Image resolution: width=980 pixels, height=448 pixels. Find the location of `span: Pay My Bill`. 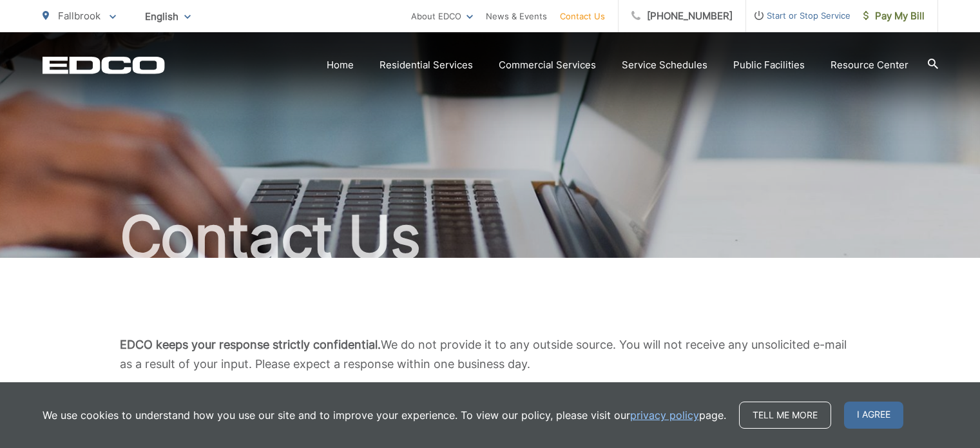

span: Pay My Bill is located at coordinates (894, 16).